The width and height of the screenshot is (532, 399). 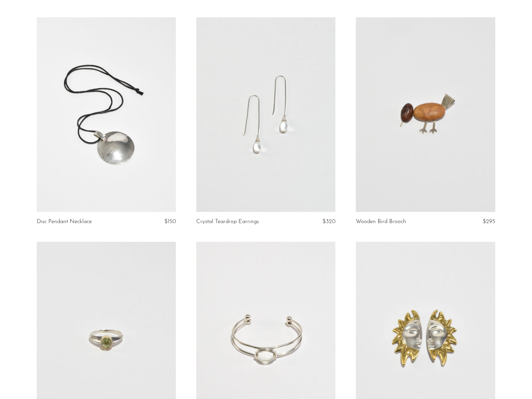 What do you see at coordinates (489, 222) in the screenshot?
I see `span: $295` at bounding box center [489, 222].